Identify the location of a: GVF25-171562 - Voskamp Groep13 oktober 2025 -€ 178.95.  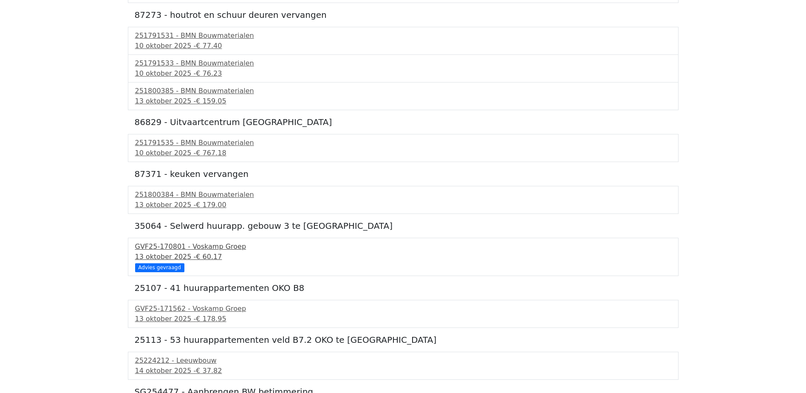
(403, 314).